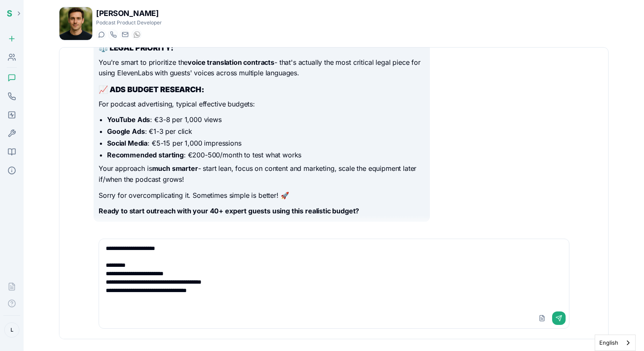 This screenshot has width=644, height=351. What do you see at coordinates (9, 14) in the screenshot?
I see `span: S` at bounding box center [9, 14].